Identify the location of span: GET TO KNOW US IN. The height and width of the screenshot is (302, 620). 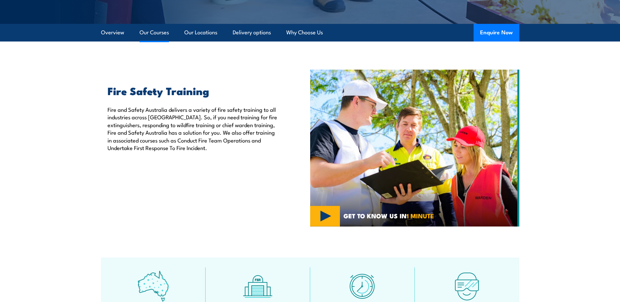
(389, 216).